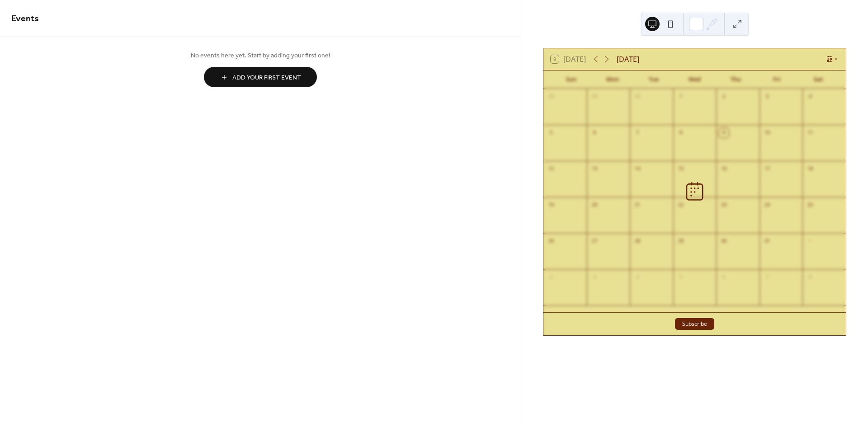 The image size is (868, 426). What do you see at coordinates (736, 80) in the screenshot?
I see `div: Thu` at bounding box center [736, 80].